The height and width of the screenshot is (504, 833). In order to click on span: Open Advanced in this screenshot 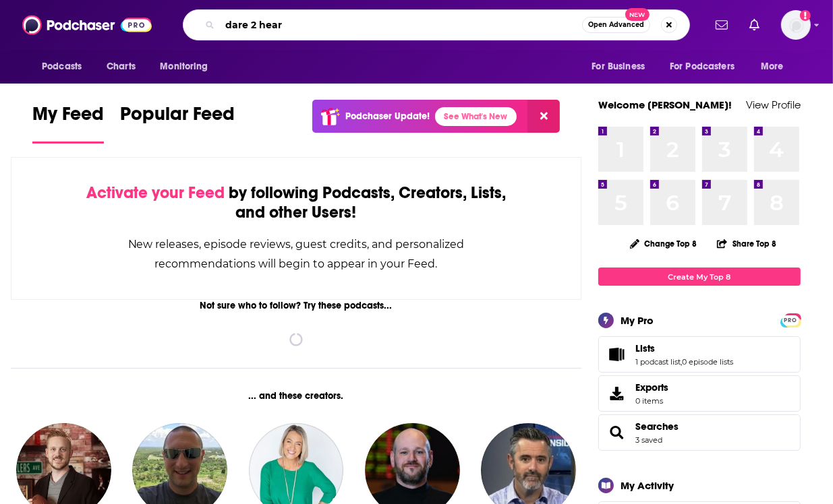, I will do `click(615, 25)`.